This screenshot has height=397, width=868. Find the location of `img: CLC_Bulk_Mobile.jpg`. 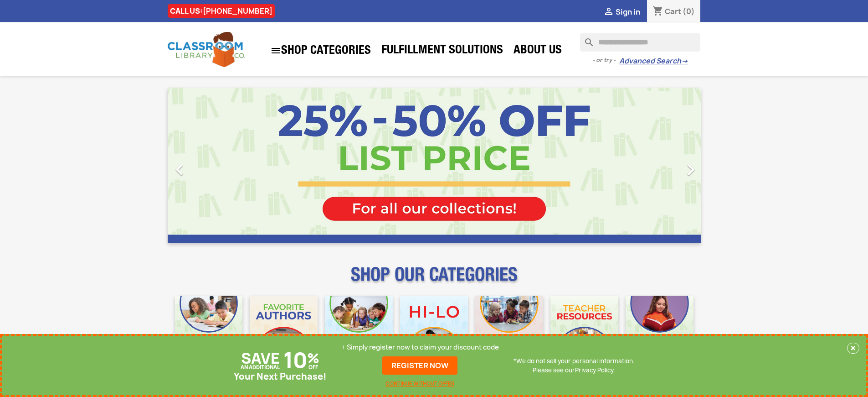

img: CLC_Bulk_Mobile.jpg is located at coordinates (209, 329).